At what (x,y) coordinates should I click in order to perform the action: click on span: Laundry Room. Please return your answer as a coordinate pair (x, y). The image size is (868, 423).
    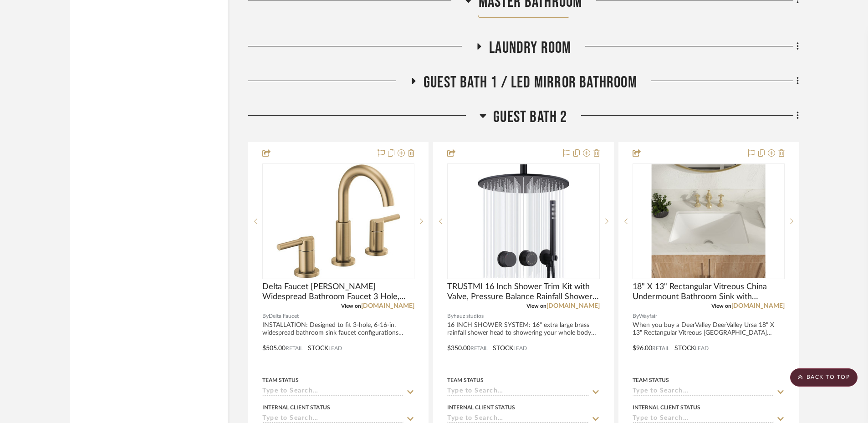
    Looking at the image, I should click on (530, 48).